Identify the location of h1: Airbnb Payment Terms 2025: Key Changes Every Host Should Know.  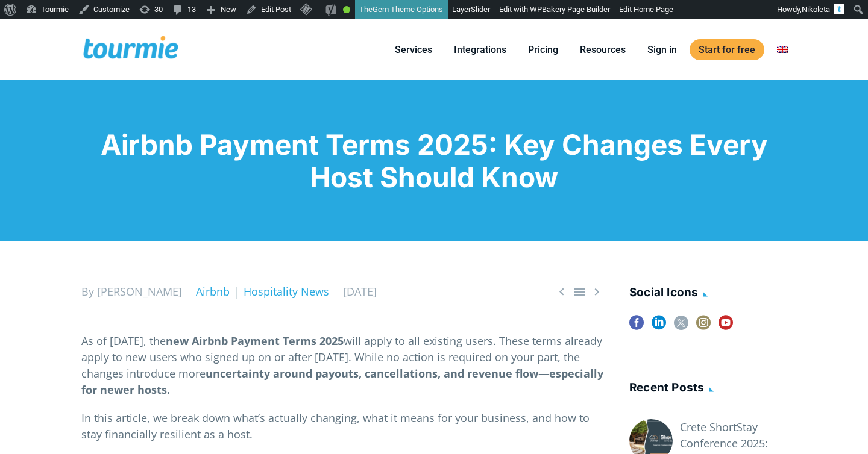
(434, 160).